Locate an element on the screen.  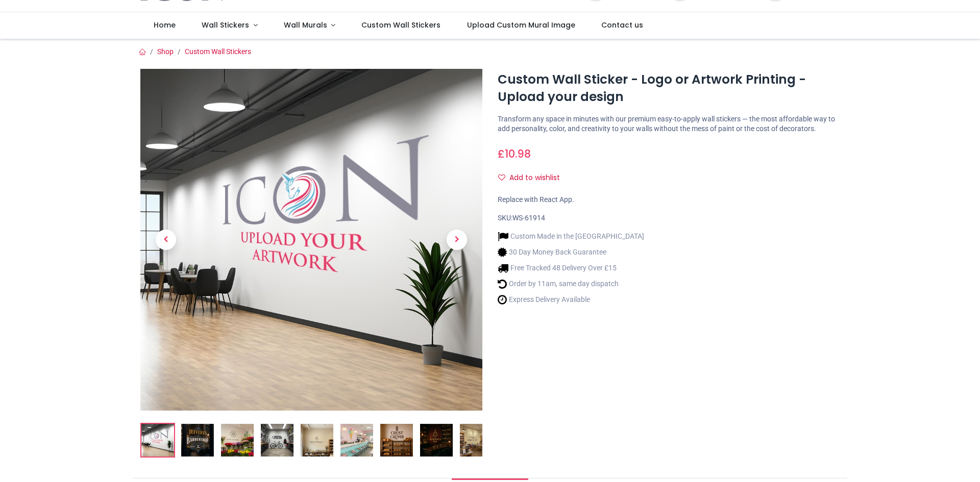
span: Wall Stickers is located at coordinates (225, 25).